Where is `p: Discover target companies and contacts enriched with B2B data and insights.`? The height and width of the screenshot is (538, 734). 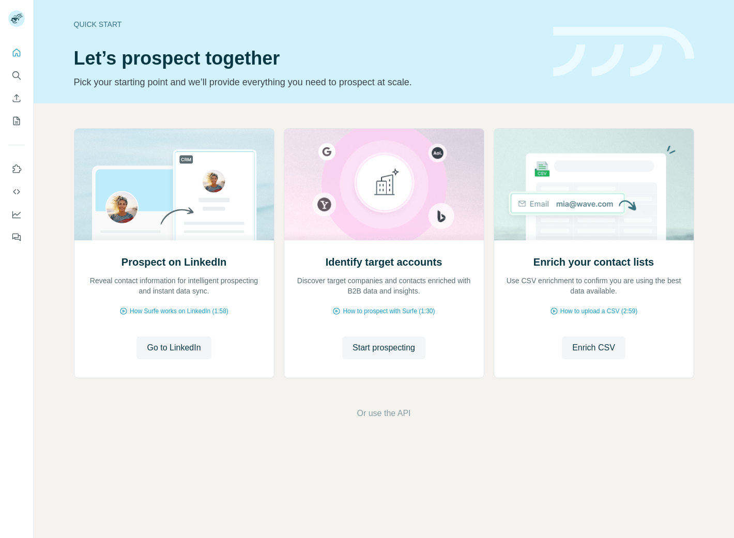 p: Discover target companies and contacts enriched with B2B data and insights. is located at coordinates (384, 286).